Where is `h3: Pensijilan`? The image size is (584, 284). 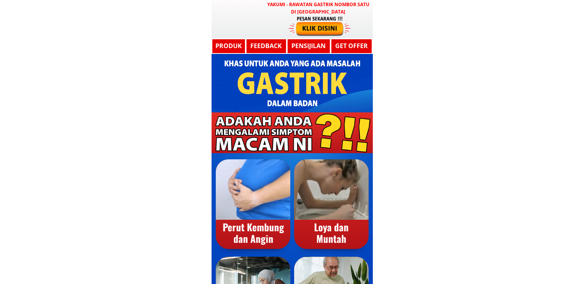
h3: Pensijilan is located at coordinates (309, 46).